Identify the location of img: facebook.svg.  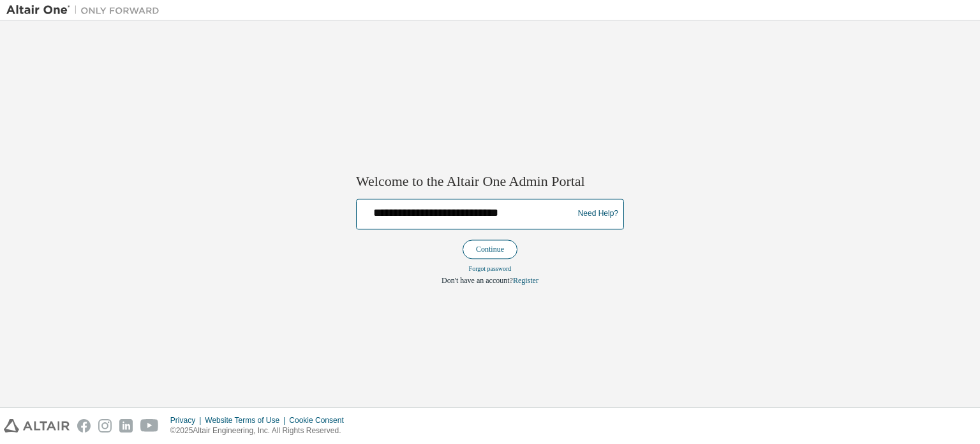
(84, 425).